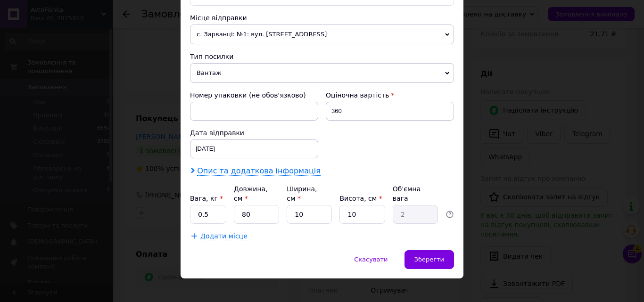 The image size is (644, 302). What do you see at coordinates (212, 56) in the screenshot?
I see `span: Тип посилки` at bounding box center [212, 56].